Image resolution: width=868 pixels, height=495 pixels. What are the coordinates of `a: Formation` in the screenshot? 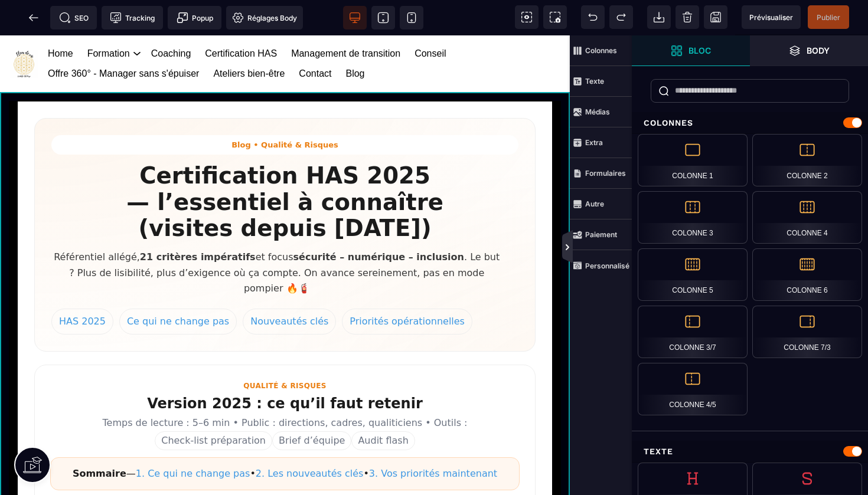 It's located at (108, 19).